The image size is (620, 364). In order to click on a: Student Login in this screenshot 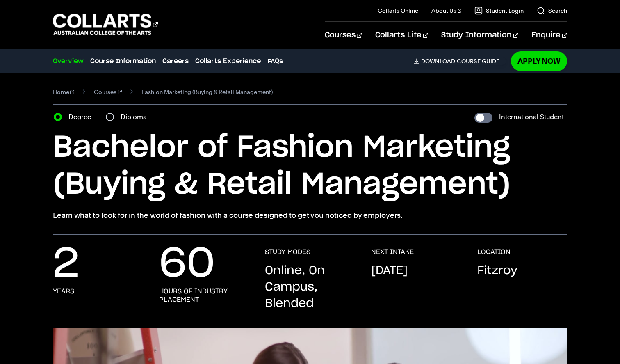, I will do `click(499, 11)`.